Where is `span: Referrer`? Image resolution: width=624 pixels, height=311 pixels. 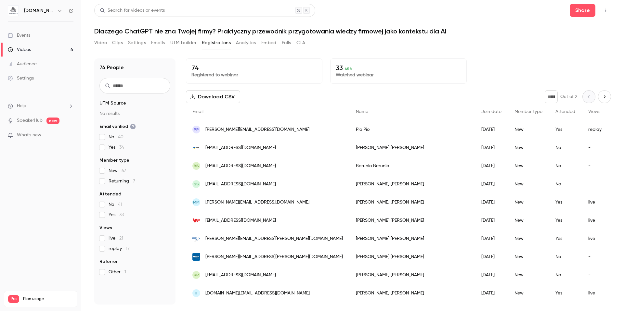 span: Referrer is located at coordinates (109, 262).